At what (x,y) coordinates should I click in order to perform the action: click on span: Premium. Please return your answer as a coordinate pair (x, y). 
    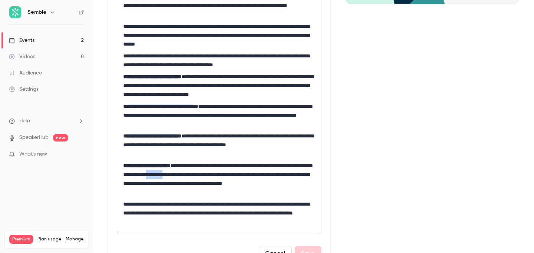
    Looking at the image, I should click on (21, 240).